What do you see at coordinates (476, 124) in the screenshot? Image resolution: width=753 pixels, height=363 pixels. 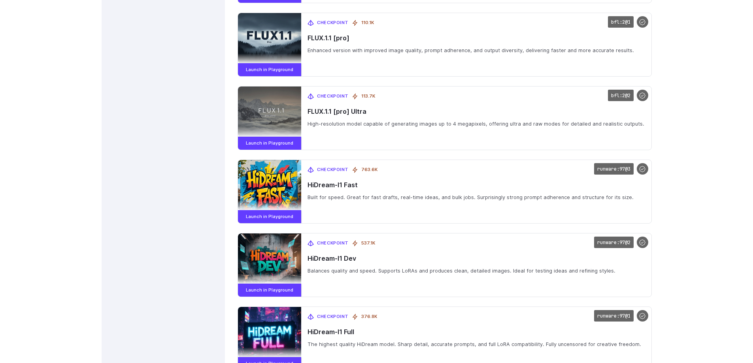 I see `span: High-resolution model capable of generating images up to 4 megapixels, offering ultra and raw mod...` at bounding box center [476, 124].